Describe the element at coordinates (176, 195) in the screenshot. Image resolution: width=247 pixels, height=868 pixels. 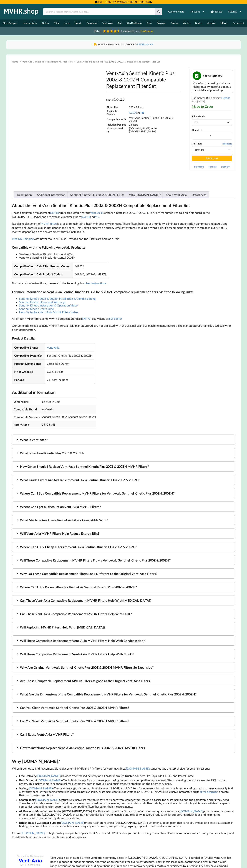
I see `a: About Vent-Axia` at that location.